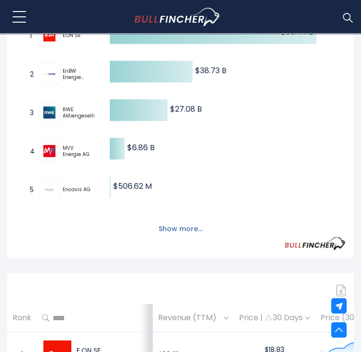 The image size is (361, 352). Describe the element at coordinates (177, 17) in the screenshot. I see `img: Bullfincher logo` at that location.